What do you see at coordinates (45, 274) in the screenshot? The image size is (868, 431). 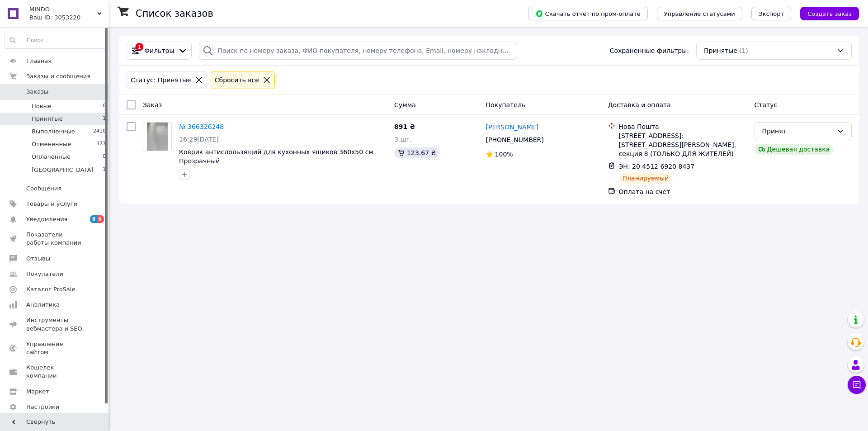 I see `span: Покупатели` at bounding box center [45, 274].